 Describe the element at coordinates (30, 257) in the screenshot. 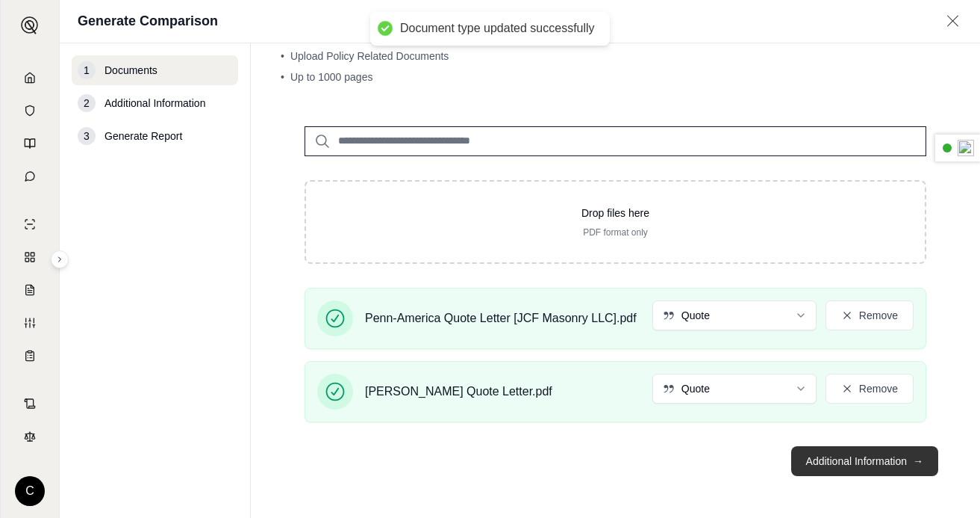

I see `a: Policy Comparisons` at that location.